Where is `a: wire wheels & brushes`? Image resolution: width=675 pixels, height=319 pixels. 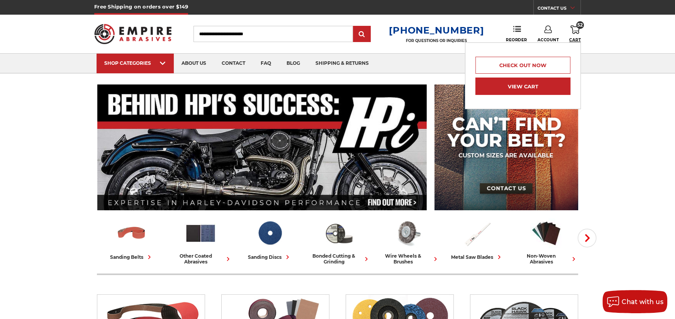 a: wire wheels & brushes is located at coordinates (408, 241).